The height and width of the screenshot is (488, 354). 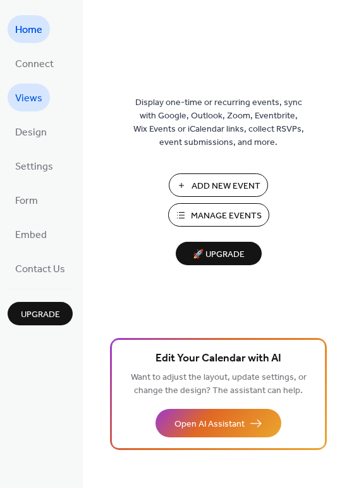 I want to click on button: Upgrade, so click(x=40, y=313).